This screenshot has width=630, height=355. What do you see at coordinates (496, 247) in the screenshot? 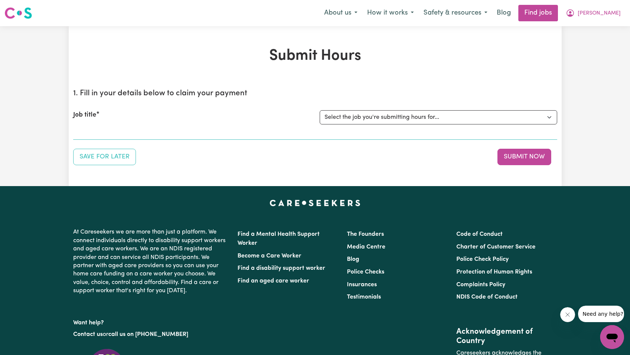
I see `a: Charter of Customer Service` at bounding box center [496, 247].